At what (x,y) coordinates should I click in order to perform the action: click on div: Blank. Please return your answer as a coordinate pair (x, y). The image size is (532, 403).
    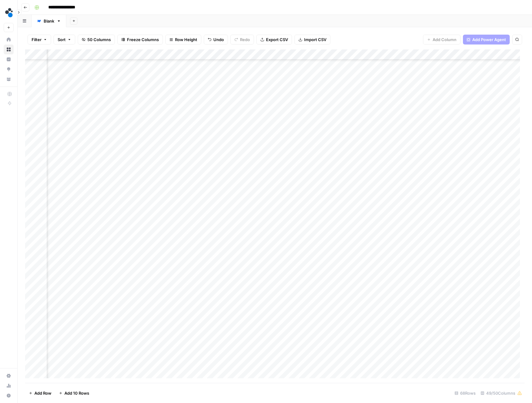
    Looking at the image, I should click on (49, 21).